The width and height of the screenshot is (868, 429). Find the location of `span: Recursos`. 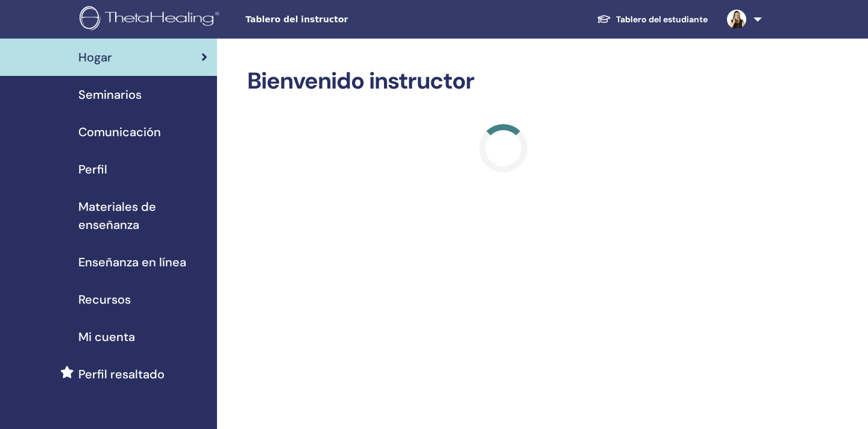

span: Recursos is located at coordinates (104, 300).